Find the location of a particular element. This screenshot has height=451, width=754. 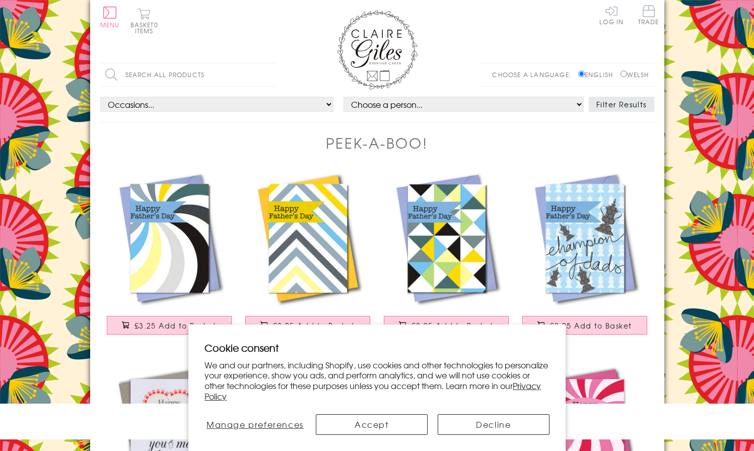

span: Menu is located at coordinates (110, 25).